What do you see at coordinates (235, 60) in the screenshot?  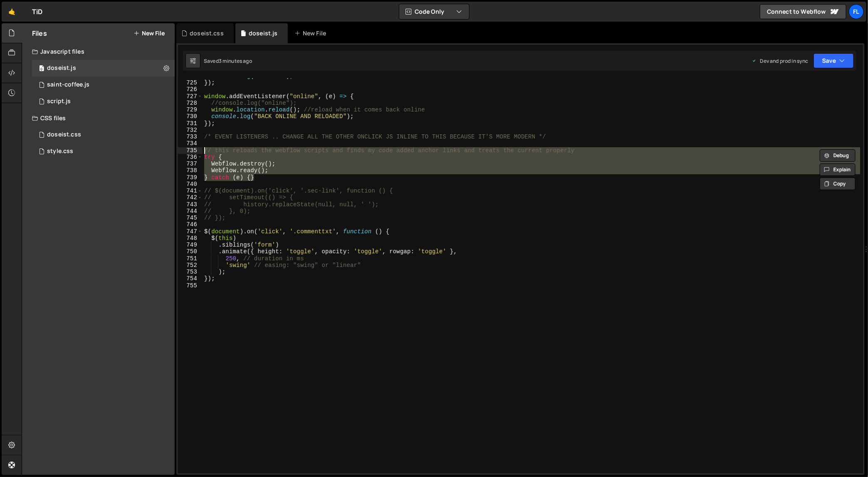 I see `div: 3 minutes ago` at bounding box center [235, 60].